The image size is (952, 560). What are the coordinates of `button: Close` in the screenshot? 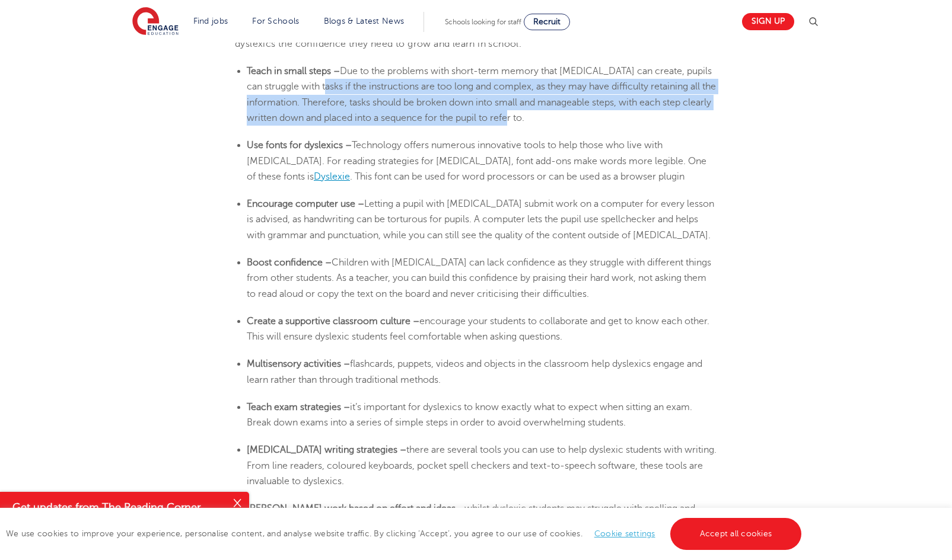 It's located at (237, 504).